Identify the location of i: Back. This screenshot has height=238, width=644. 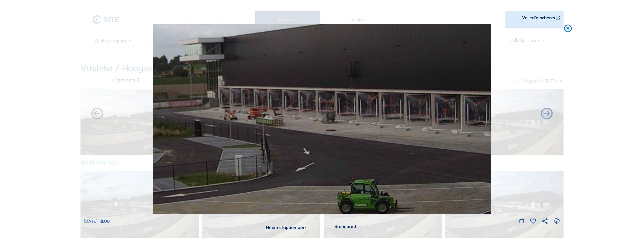
(547, 114).